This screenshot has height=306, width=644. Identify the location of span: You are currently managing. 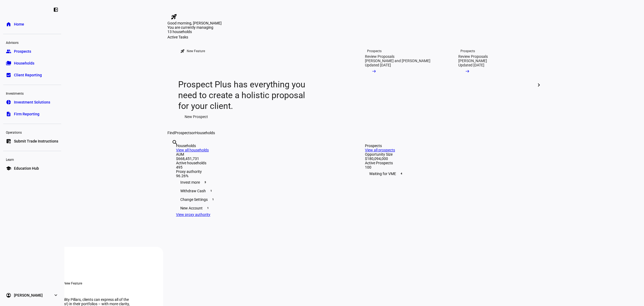
(190, 28).